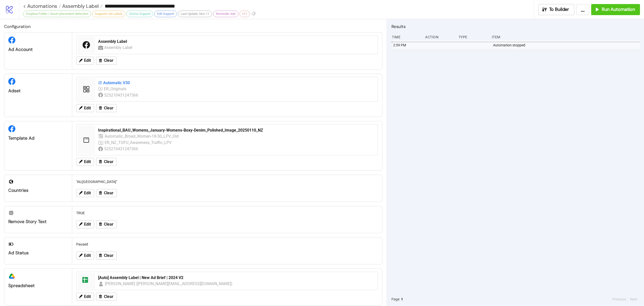  Describe the element at coordinates (38, 50) in the screenshot. I see `div: Ad Account` at that location.